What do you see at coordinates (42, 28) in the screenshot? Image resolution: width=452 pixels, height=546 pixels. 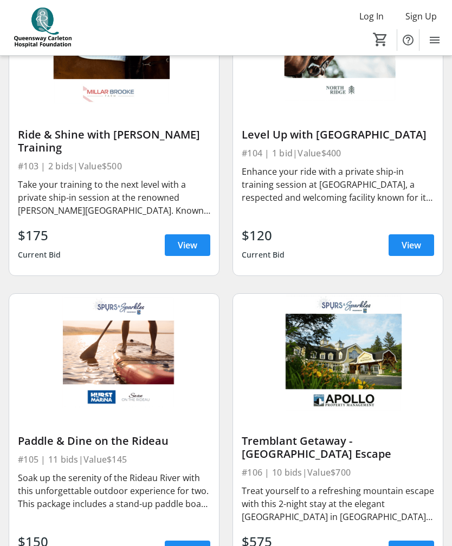 I see `img: QCH Foundation's Logo` at bounding box center [42, 28].